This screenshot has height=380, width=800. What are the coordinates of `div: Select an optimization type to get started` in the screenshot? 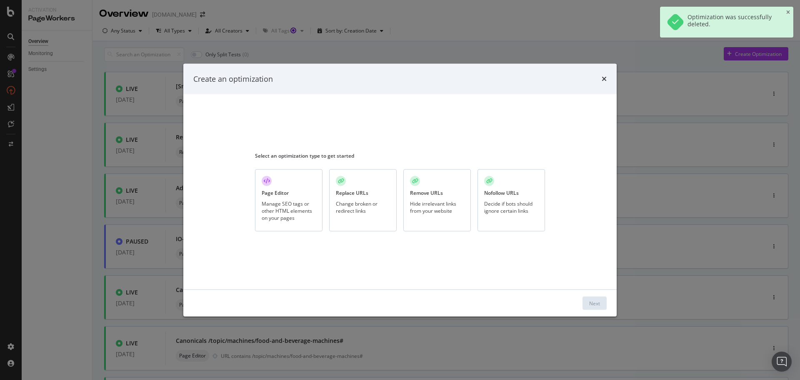 It's located at (400, 156).